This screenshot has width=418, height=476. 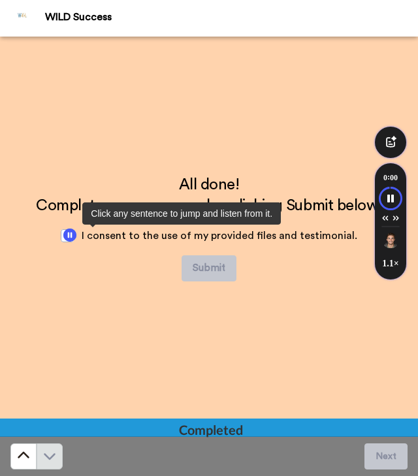 I want to click on span: I consent to the use of my provided files and testimonial., so click(x=220, y=236).